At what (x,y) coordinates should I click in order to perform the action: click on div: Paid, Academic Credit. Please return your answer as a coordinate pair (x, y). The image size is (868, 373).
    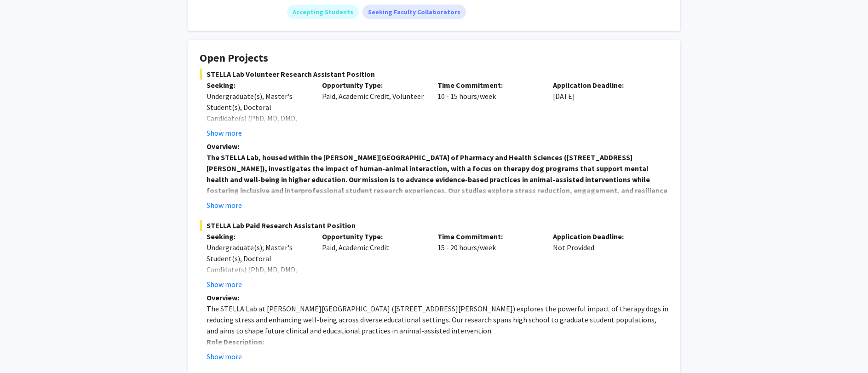
    Looking at the image, I should click on (372, 260).